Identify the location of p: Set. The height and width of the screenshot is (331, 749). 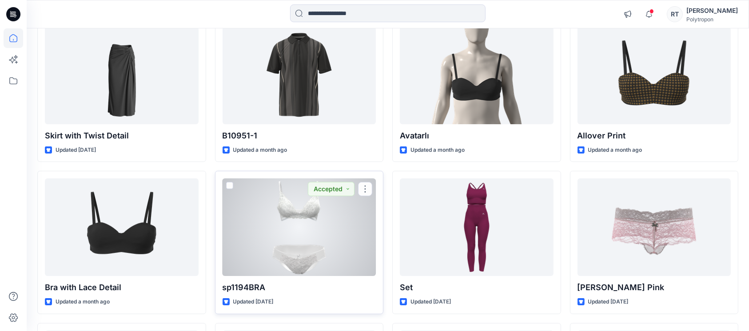
(476, 288).